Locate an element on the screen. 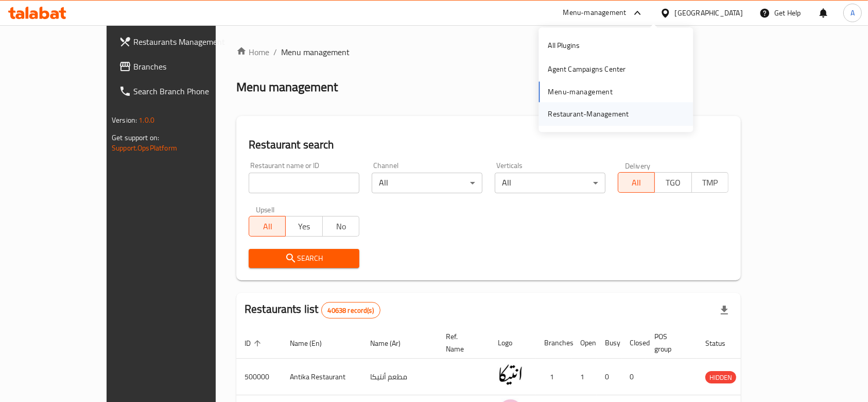 The width and height of the screenshot is (868, 402). td: 500000 is located at coordinates (259, 376).